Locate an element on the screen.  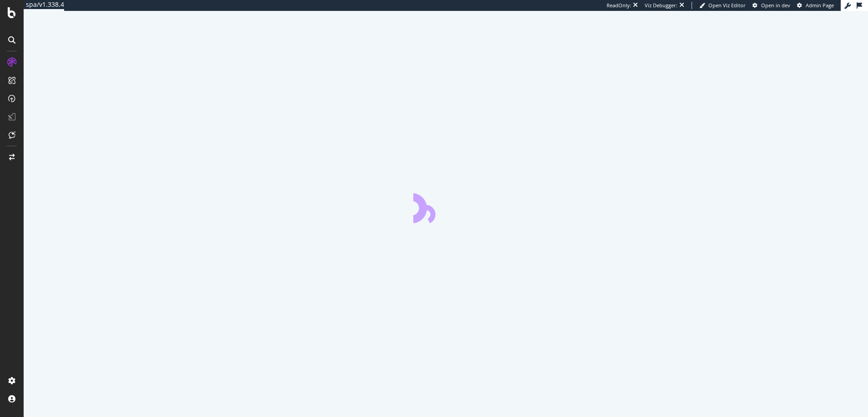
span: Admin Page is located at coordinates (820, 5).